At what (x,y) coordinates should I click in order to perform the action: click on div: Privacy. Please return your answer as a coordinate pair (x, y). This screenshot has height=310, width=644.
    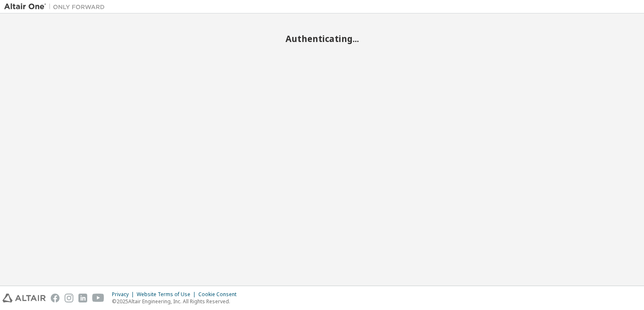
    Looking at the image, I should click on (125, 295).